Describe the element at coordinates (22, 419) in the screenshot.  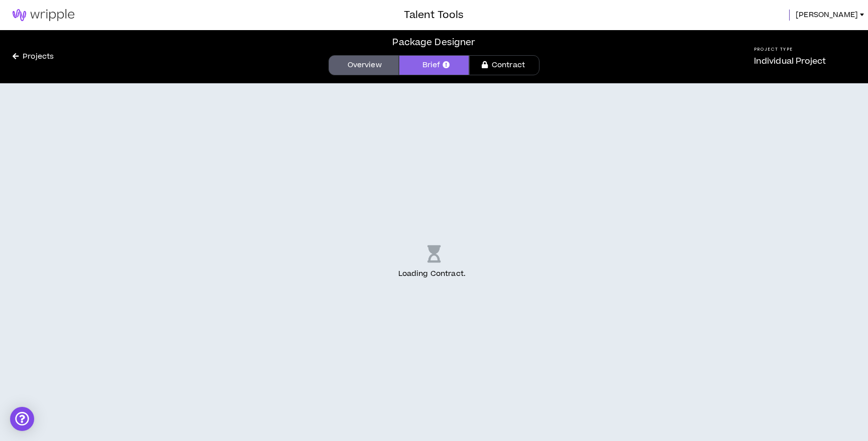
I see `div: Open Intercom Messenger` at that location.